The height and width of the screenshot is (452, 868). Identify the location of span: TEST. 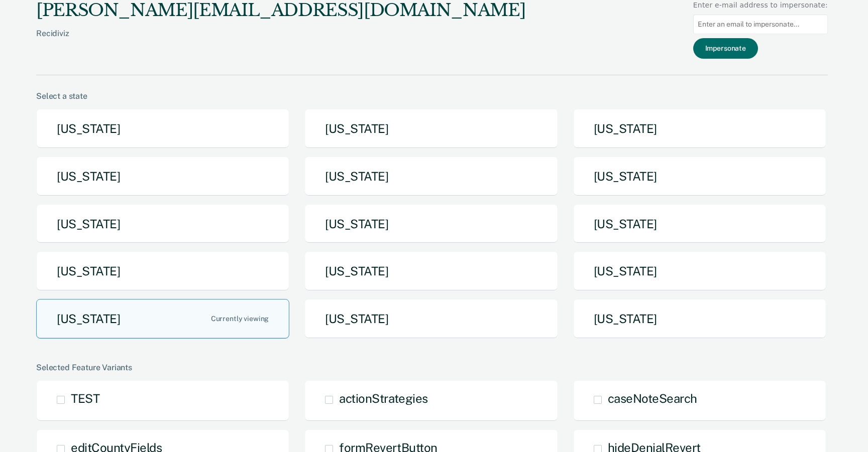
(85, 399).